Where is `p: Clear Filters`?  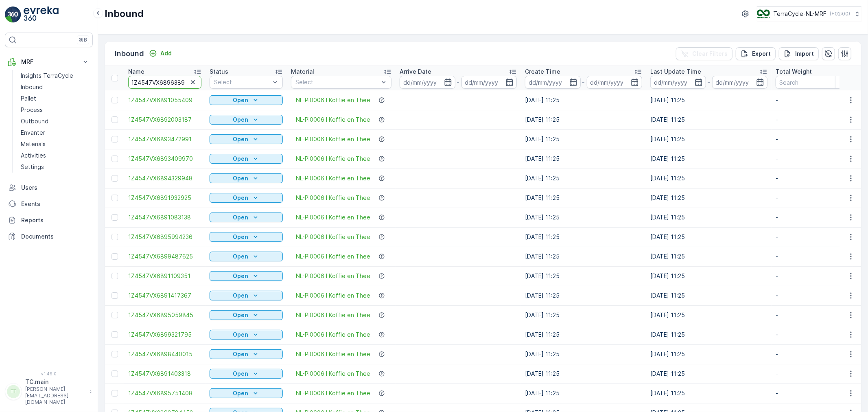 p: Clear Filters is located at coordinates (710, 54).